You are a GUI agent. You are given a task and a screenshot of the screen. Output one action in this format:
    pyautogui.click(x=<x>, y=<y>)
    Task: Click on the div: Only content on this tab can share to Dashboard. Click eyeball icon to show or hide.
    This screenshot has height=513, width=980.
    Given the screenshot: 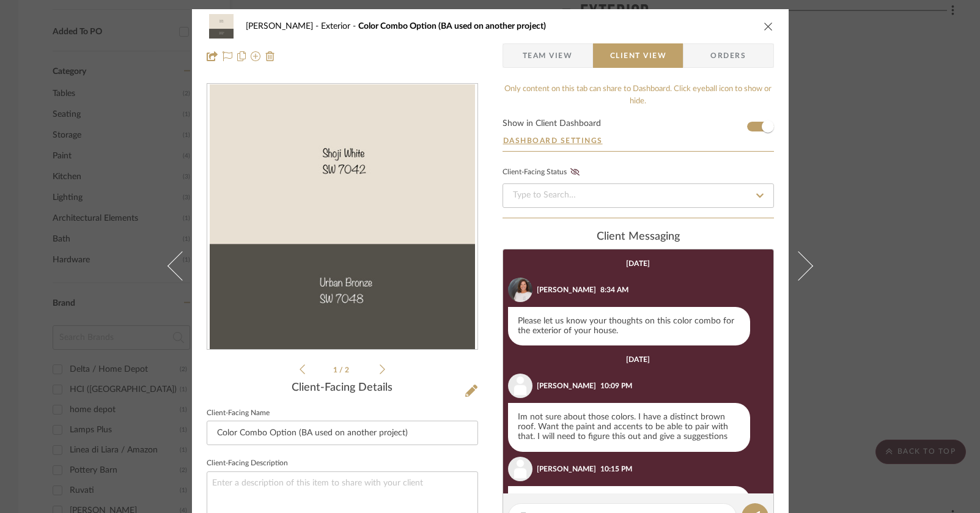 What is the action you would take?
    pyautogui.click(x=638, y=95)
    